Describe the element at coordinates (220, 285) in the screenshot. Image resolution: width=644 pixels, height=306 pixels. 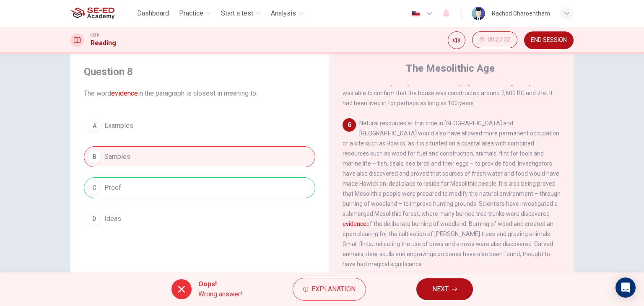
I see `span: Oops!` at that location.